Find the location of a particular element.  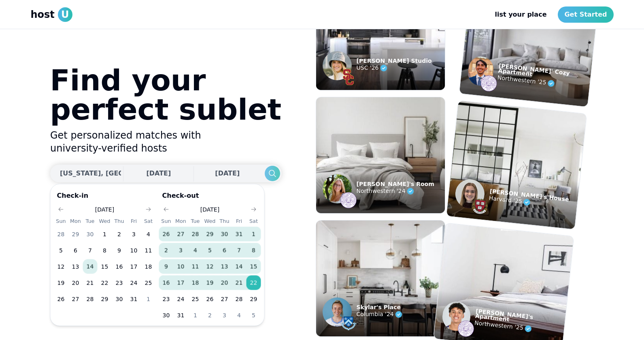

a: list your place is located at coordinates (521, 14).